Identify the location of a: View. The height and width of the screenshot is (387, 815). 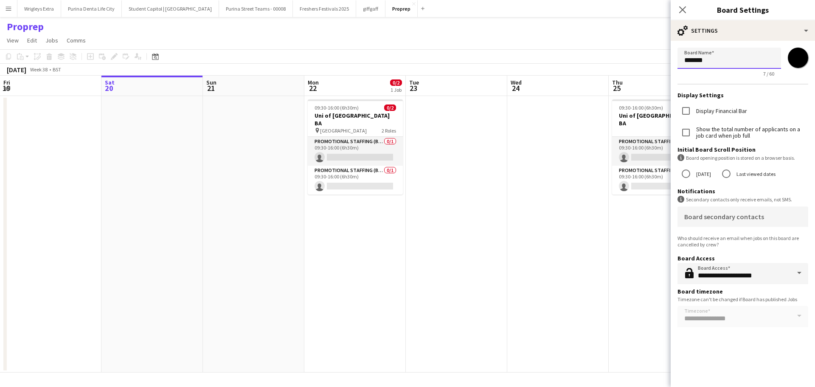
(13, 40).